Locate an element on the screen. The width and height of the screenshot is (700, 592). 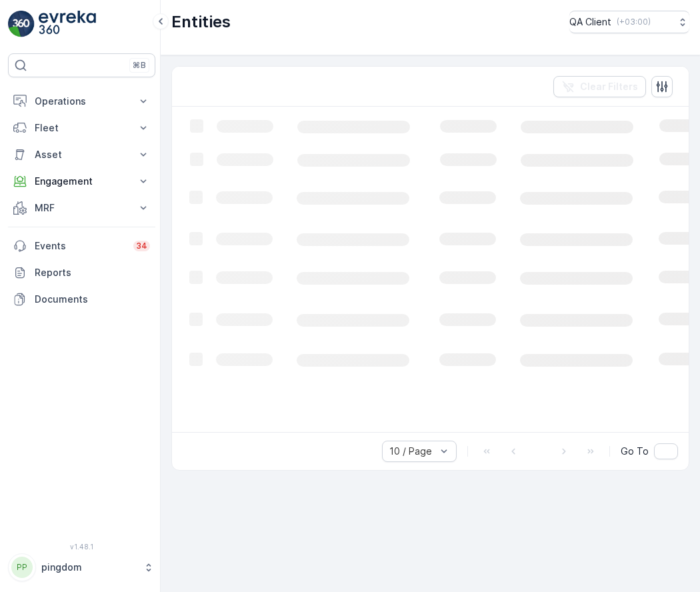
span: v 1.48.1 is located at coordinates (81, 546).